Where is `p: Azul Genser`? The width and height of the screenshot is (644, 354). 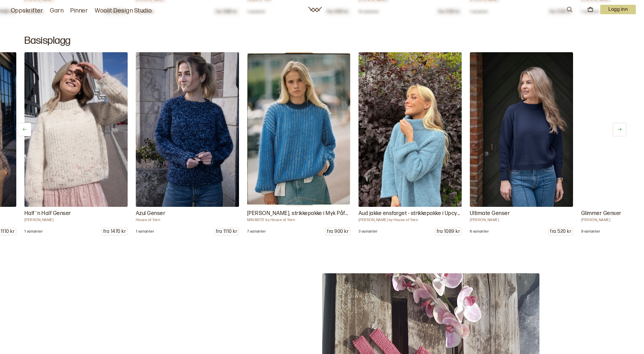 p: Azul Genser is located at coordinates (187, 213).